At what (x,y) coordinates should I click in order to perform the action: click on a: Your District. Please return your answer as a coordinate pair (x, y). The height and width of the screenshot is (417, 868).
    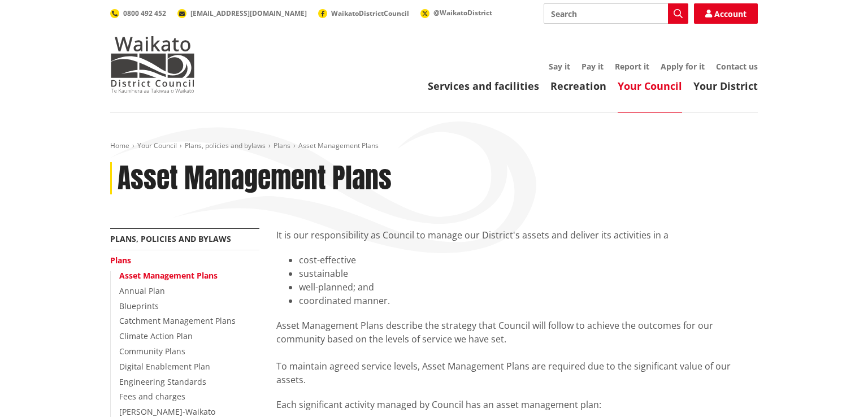
    Looking at the image, I should click on (725, 86).